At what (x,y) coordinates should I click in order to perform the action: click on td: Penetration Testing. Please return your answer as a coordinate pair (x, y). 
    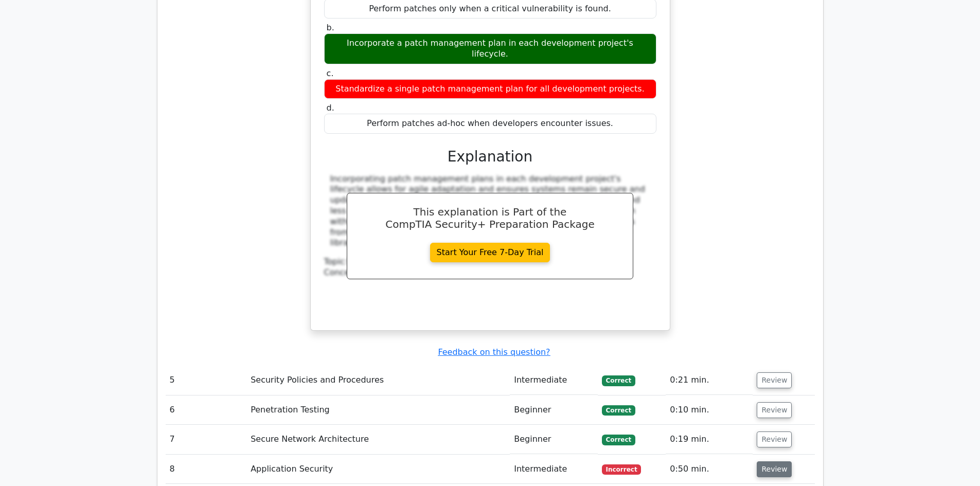
    Looking at the image, I should click on (378, 409).